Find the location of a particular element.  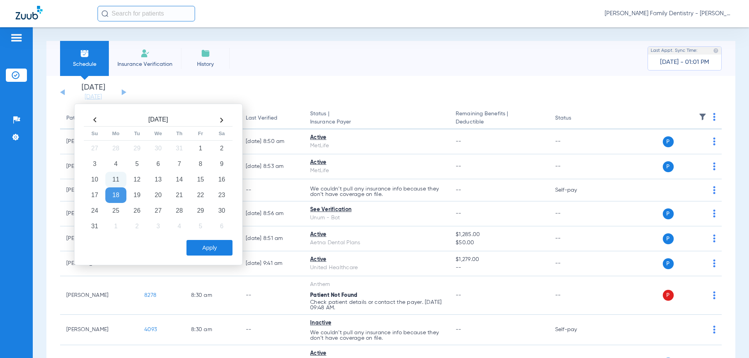

div: Unum - Bot is located at coordinates (376, 218).